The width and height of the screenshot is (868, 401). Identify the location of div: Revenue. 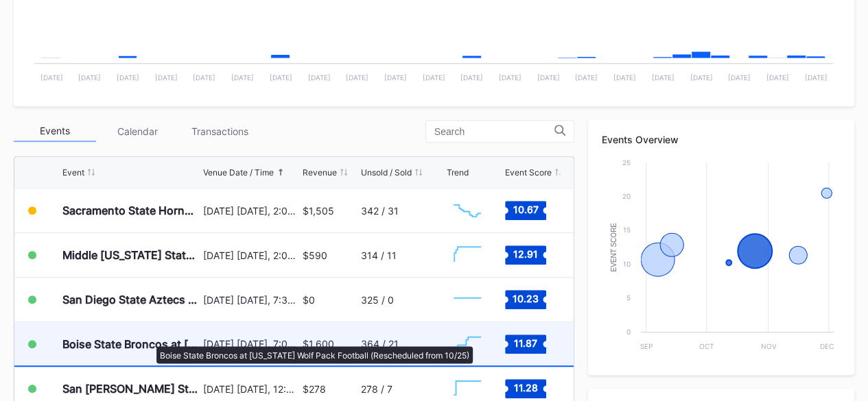
(320, 172).